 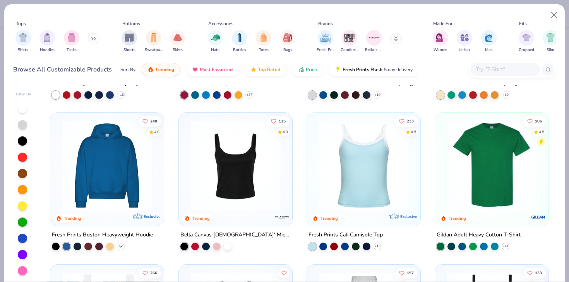 I want to click on div: 4.9, so click(x=285, y=132).